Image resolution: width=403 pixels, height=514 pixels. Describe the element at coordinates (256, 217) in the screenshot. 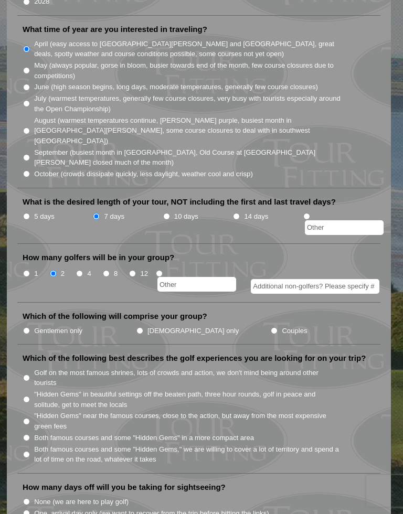

I see `label: 14 days` at that location.